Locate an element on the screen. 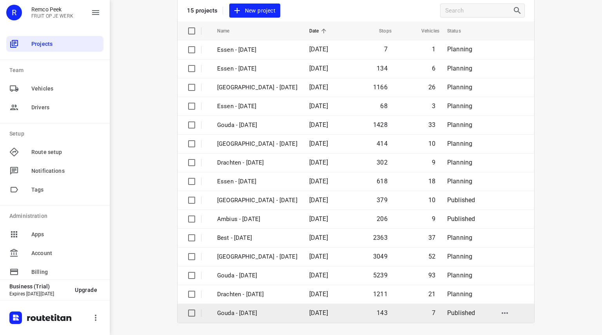 The height and width of the screenshot is (335, 602). span: 206 is located at coordinates (382, 219).